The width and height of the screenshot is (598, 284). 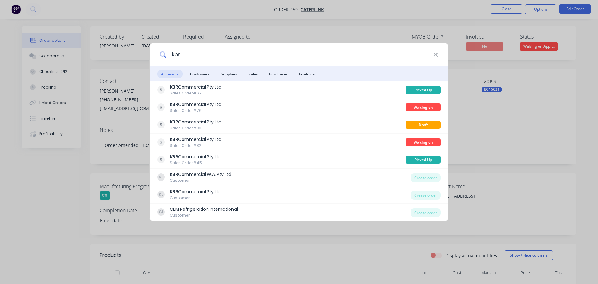 I want to click on div: Sales Order #45, so click(x=196, y=163).